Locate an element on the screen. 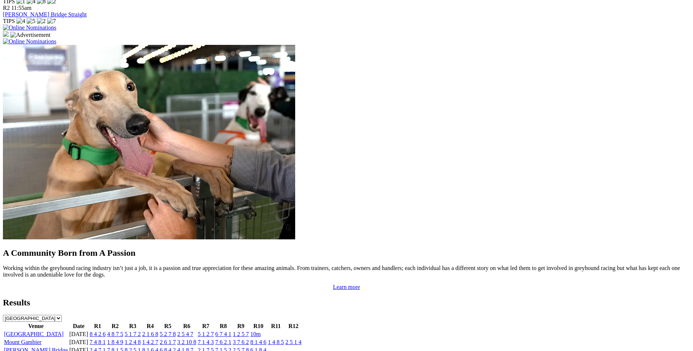 The height and width of the screenshot is (351, 693). a: 1 4 2 7 is located at coordinates (150, 342).